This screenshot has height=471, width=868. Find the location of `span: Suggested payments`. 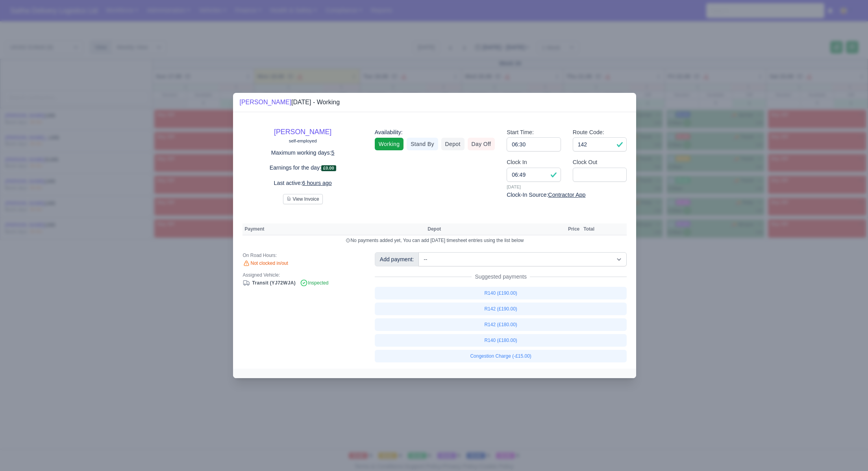

span: Suggested payments is located at coordinates (501, 277).